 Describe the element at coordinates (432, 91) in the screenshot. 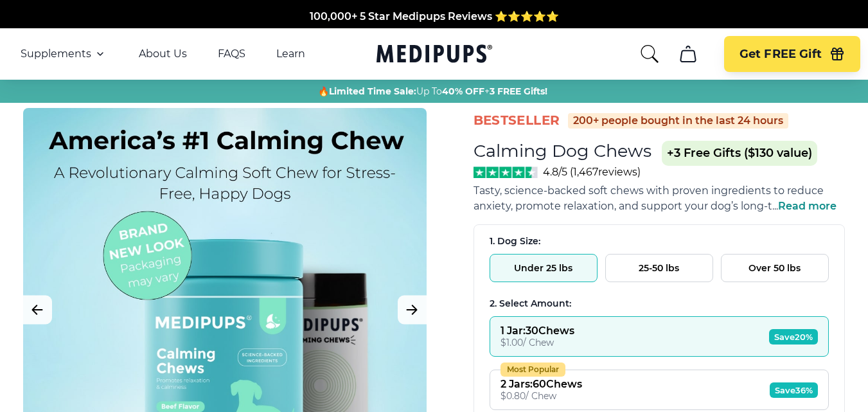

I see `span: 🔥 Up To +` at that location.